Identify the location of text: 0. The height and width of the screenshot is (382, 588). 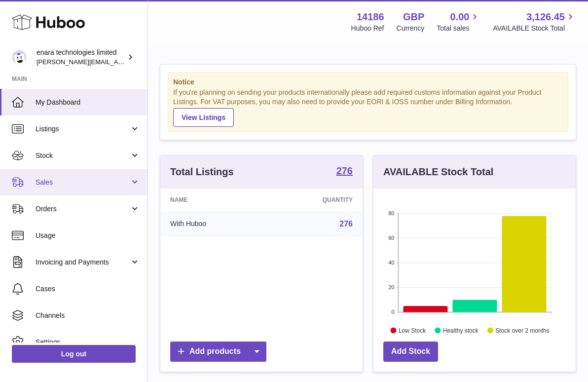
(393, 312).